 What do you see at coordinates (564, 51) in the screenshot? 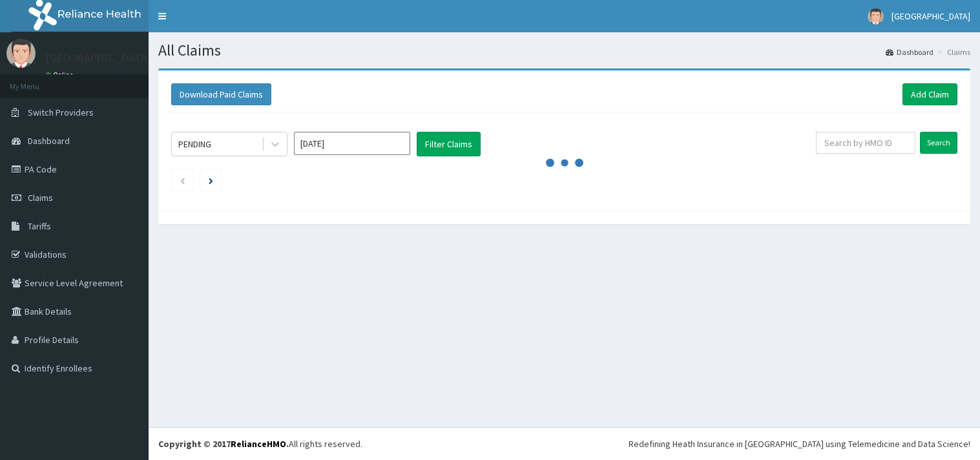
I see `h1: All Claims` at bounding box center [564, 51].